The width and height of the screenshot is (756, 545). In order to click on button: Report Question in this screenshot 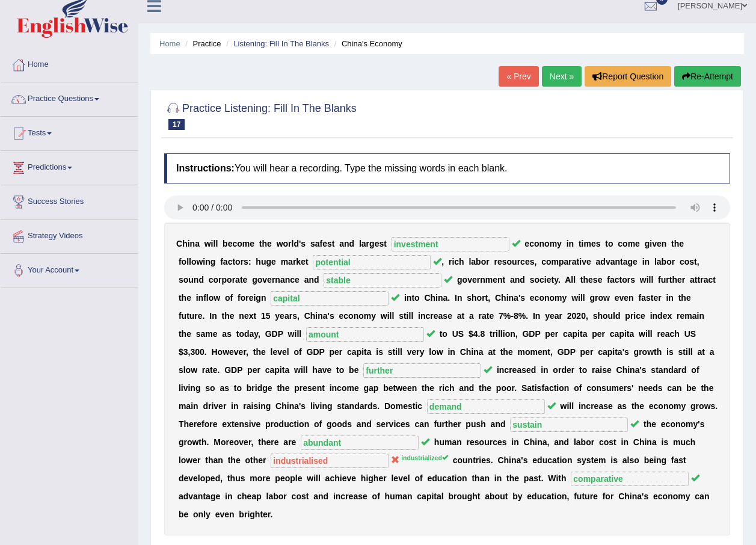, I will do `click(628, 76)`.